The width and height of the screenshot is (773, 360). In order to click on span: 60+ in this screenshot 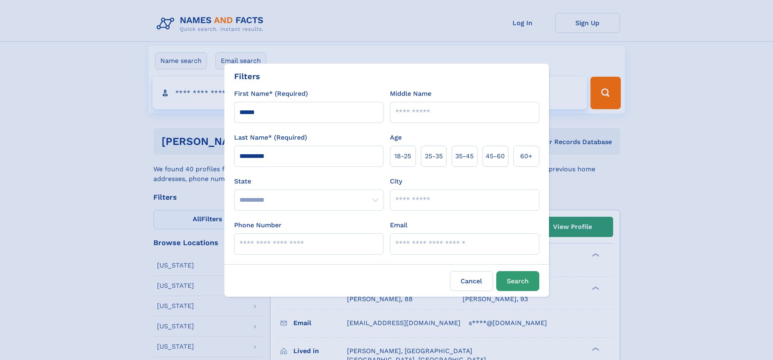, I will do `click(526, 156)`.